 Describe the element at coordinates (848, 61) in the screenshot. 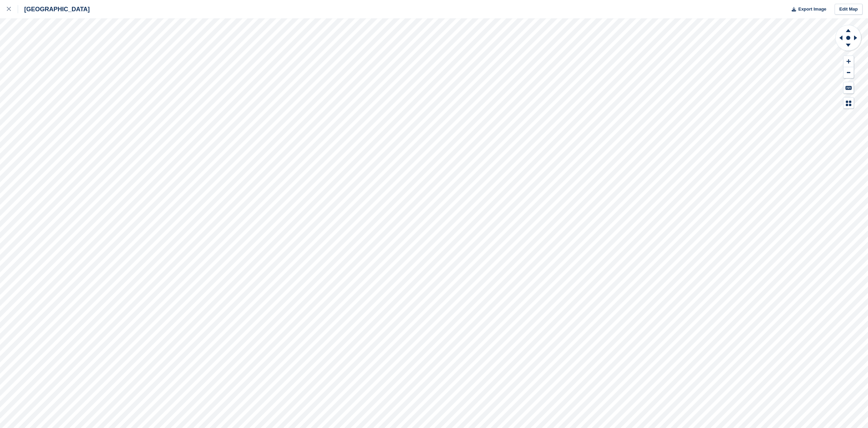

I see `button: Zoom In` at that location.